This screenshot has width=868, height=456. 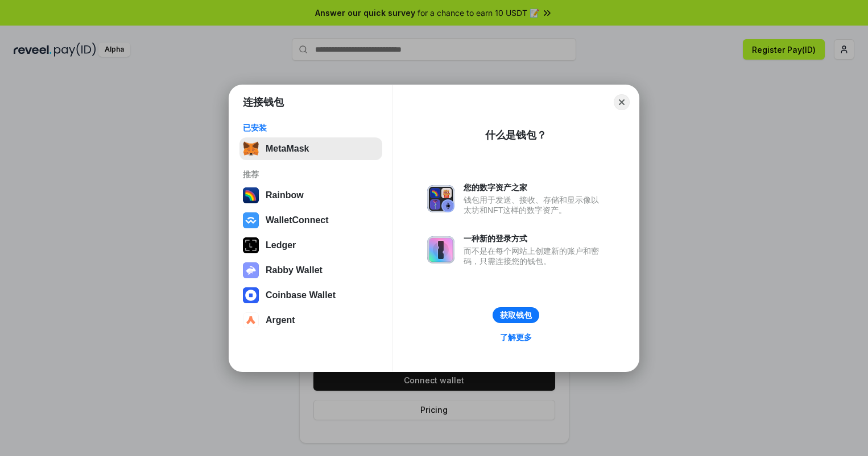 What do you see at coordinates (297, 221) in the screenshot?
I see `div: WalletConnect` at bounding box center [297, 221].